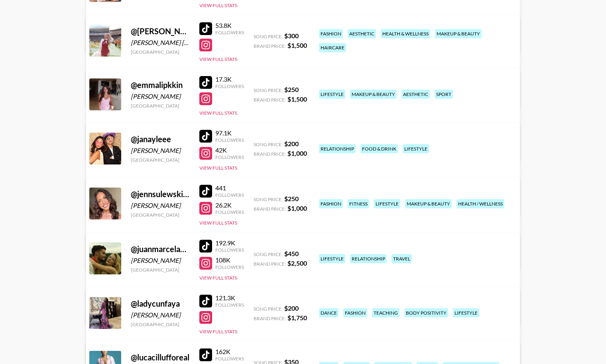  Describe the element at coordinates (291, 35) in the screenshot. I see `strong: $ 300` at that location.